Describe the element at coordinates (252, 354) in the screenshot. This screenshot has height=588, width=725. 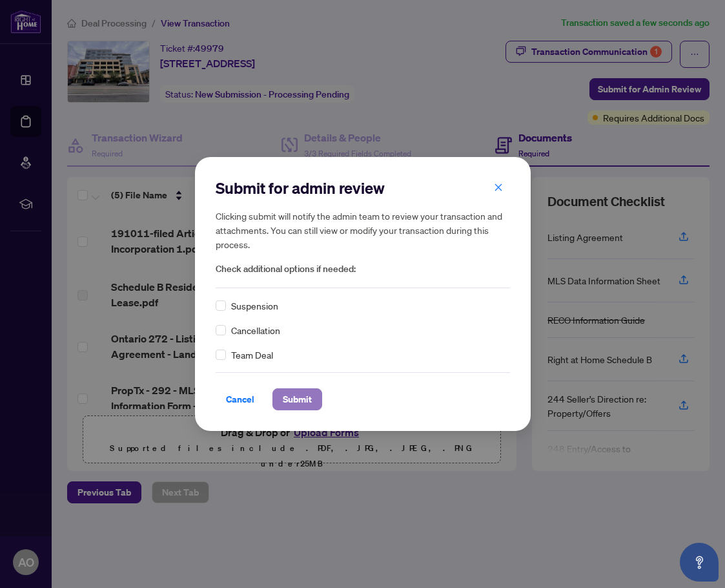
I see `span: Team Deal` at that location.